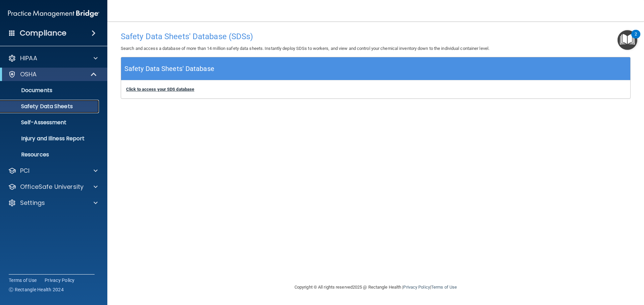 The height and width of the screenshot is (305, 644). What do you see at coordinates (53, 187) in the screenshot?
I see `a: OfficeSafe University` at bounding box center [53, 187].